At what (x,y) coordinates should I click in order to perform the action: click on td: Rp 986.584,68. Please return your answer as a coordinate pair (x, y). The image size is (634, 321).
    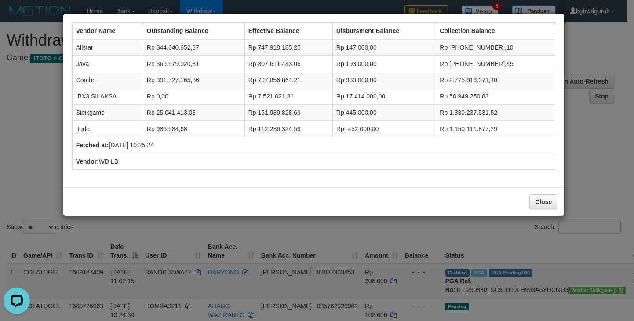
    Looking at the image, I should click on (194, 129).